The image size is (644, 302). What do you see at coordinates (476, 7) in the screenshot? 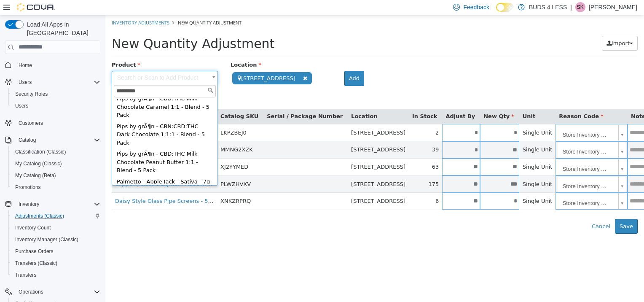
I see `span: Feedback` at bounding box center [476, 7].